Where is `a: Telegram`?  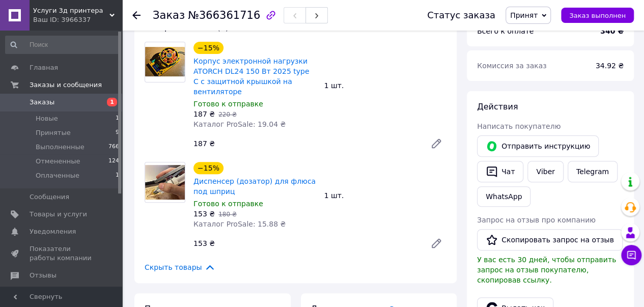 a: Telegram is located at coordinates (593, 172).